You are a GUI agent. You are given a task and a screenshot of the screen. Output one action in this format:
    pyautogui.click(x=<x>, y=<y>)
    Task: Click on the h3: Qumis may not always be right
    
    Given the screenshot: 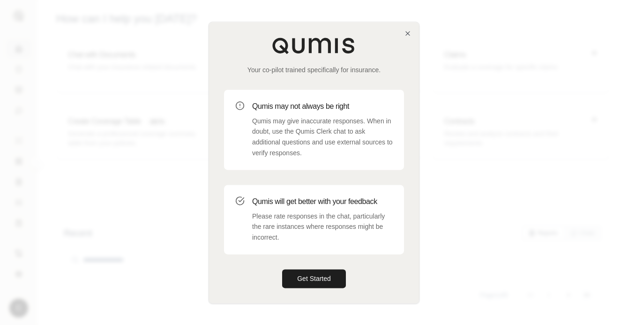 What is the action you would take?
    pyautogui.click(x=322, y=106)
    